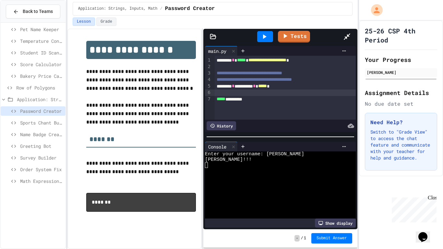 Image resolution: width=443 pixels, height=249 pixels. Describe the element at coordinates (401, 93) in the screenshot. I see `h2: Assignment Details` at that location.